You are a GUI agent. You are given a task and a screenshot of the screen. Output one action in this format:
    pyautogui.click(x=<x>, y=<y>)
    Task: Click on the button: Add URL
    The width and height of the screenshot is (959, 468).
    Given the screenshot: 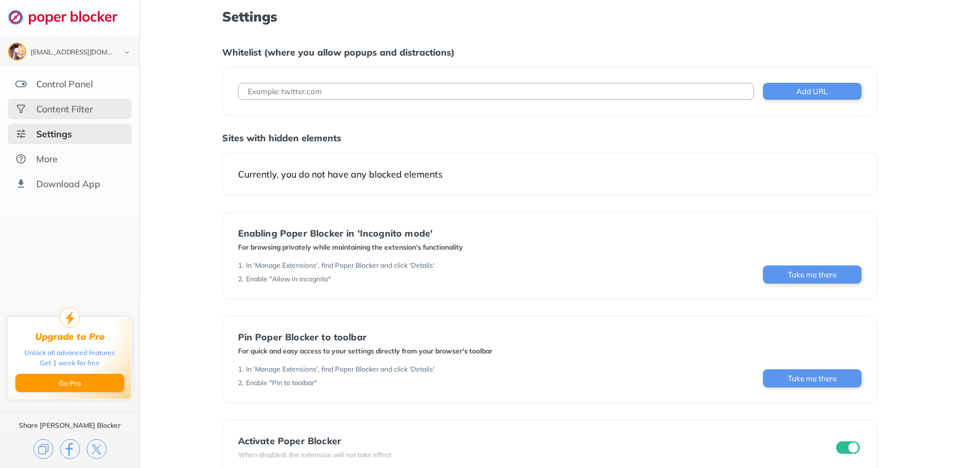 What is the action you would take?
    pyautogui.click(x=813, y=91)
    